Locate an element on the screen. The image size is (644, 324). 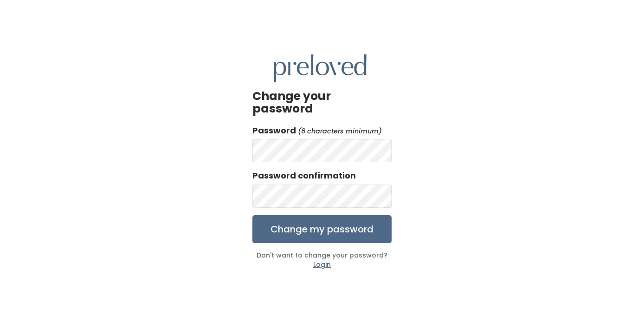
a: Login is located at coordinates (322, 264).